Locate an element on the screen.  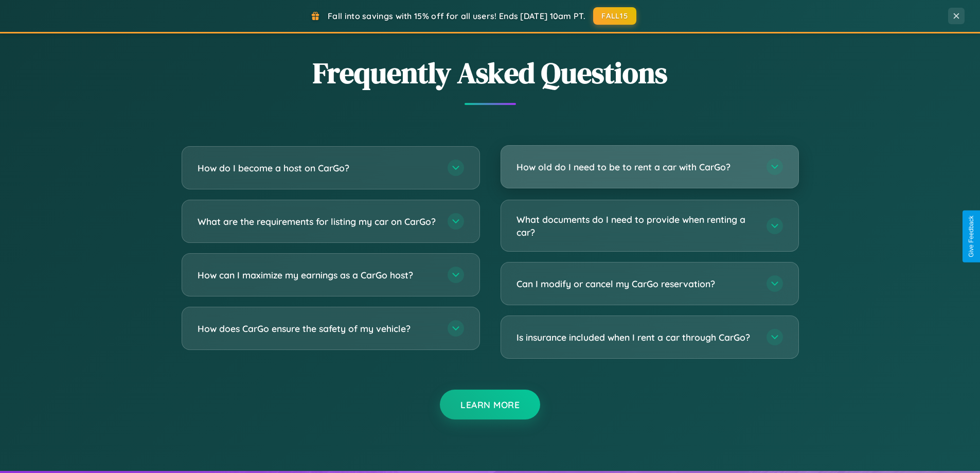
button: FALL15 is located at coordinates (615, 16).